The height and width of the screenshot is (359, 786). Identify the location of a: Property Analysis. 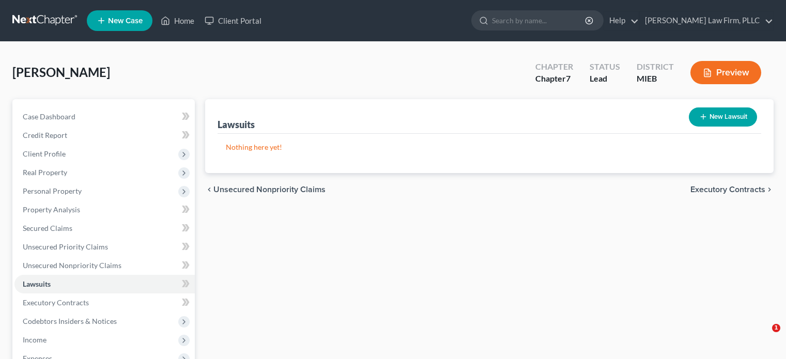
(104, 210).